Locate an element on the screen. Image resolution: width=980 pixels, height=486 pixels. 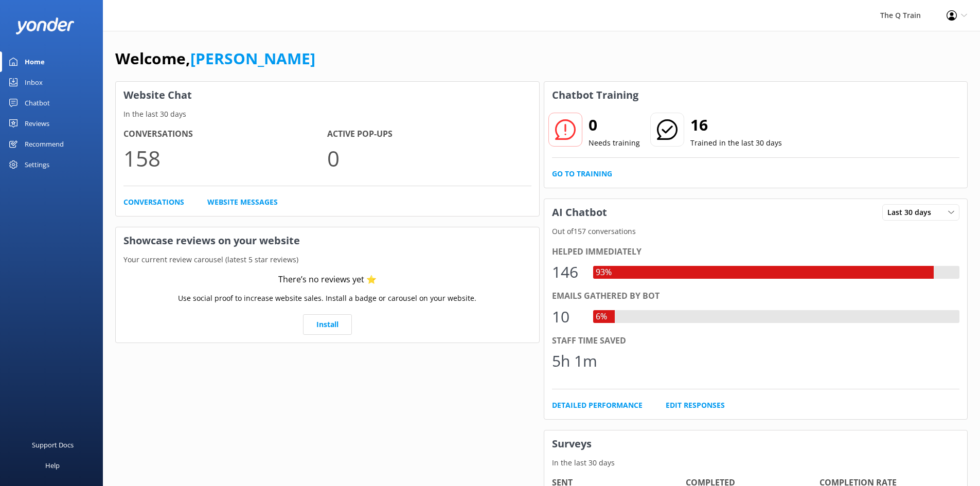
div: 146 is located at coordinates (567, 272).